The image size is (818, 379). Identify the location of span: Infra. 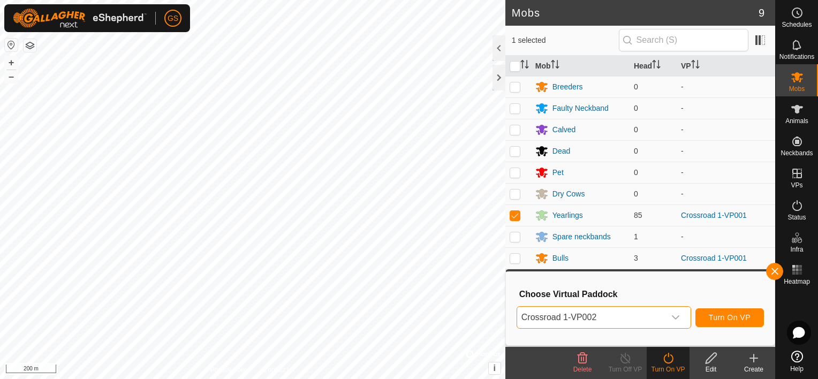
(797, 249).